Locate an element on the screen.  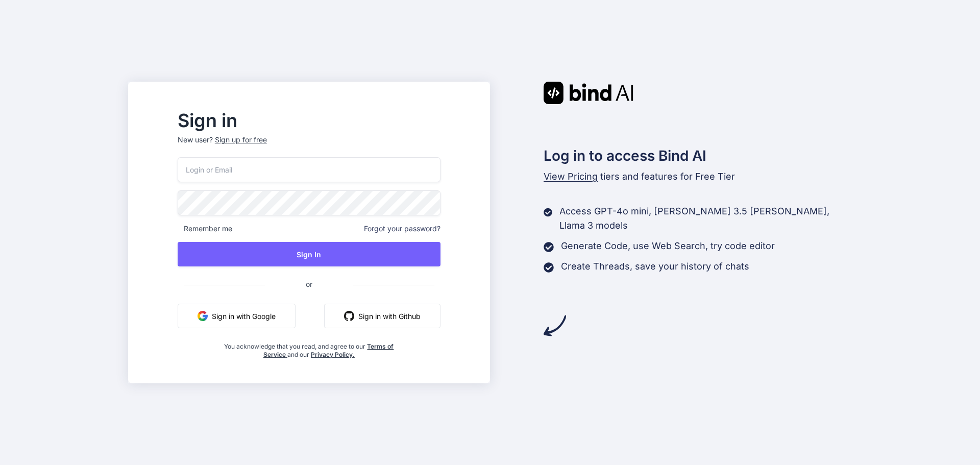
button: Sign in with Github is located at coordinates (383, 316).